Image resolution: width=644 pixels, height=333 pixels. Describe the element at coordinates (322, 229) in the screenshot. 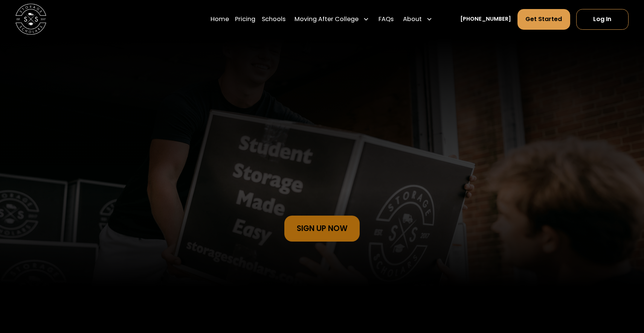

I see `a: sign Up Now` at that location.